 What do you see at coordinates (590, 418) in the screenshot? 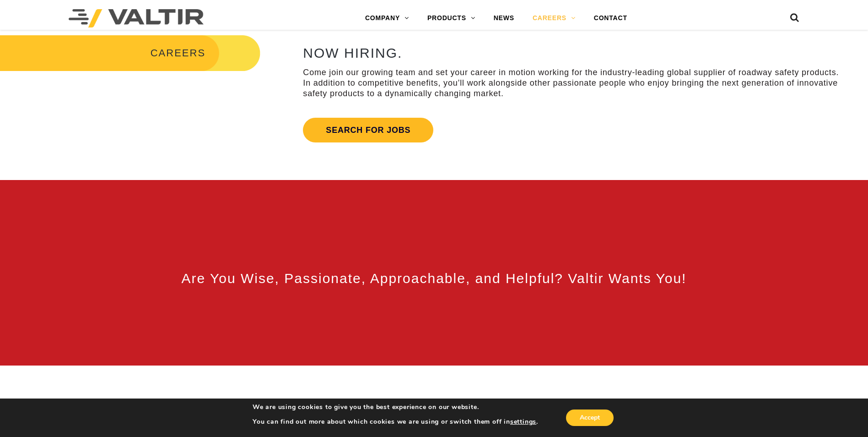
I see `button: Accept` at bounding box center [590, 418].